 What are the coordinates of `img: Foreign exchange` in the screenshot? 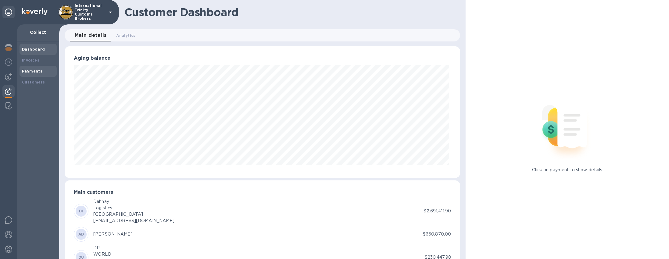 It's located at (9, 62).